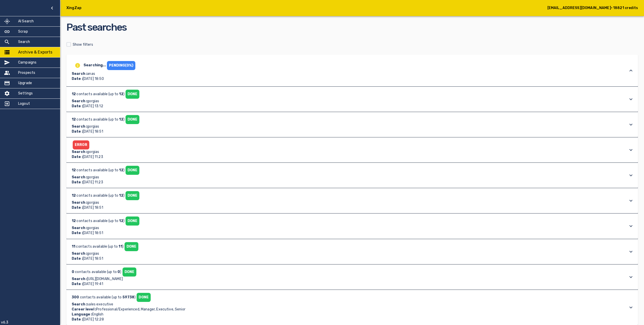  I want to click on h5: Archive & Exports, so click(35, 52).